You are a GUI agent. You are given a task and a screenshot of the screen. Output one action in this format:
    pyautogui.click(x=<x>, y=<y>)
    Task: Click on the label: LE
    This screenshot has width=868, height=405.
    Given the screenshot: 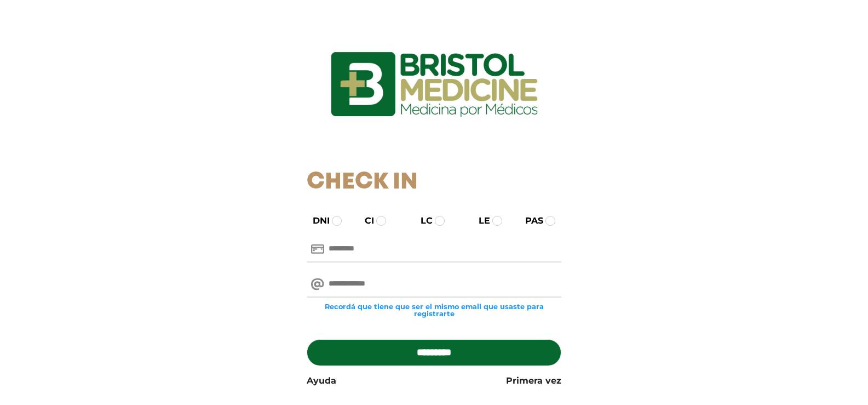 What is the action you would take?
    pyautogui.click(x=479, y=221)
    